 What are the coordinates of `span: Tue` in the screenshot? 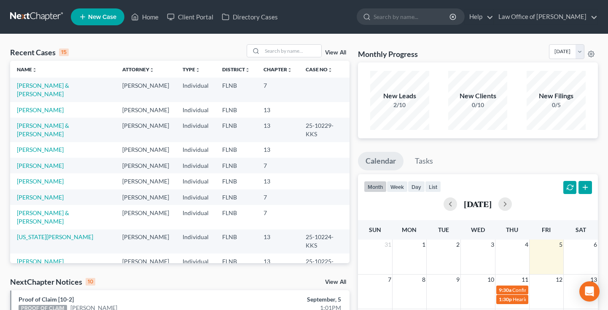 It's located at (443, 229).